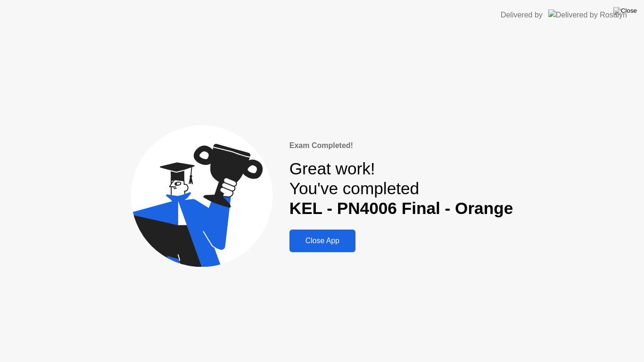  Describe the element at coordinates (401, 189) in the screenshot. I see `div: Great work! You've completed` at that location.